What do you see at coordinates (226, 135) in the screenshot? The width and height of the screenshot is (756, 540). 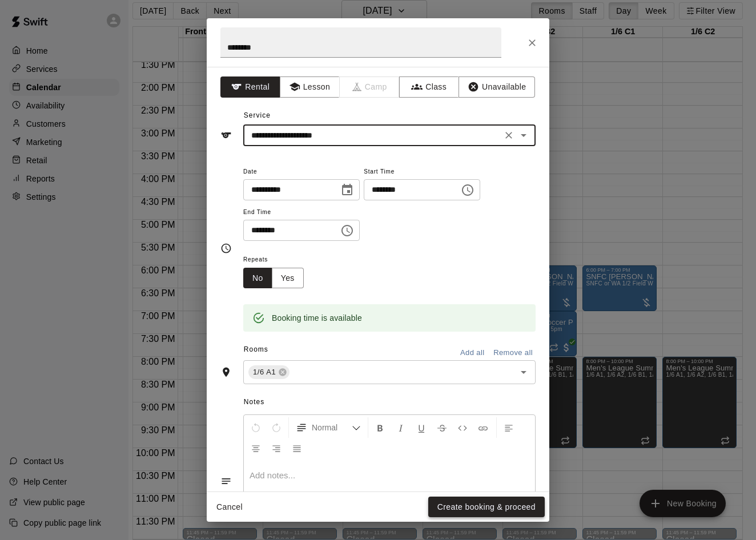 I see `svg: Service` at bounding box center [226, 135].